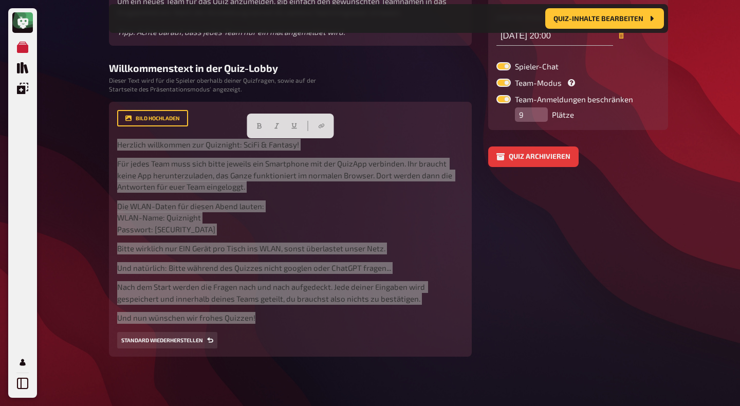  I want to click on i: Tipp: Achte darauf, dass jedes Team nur ein mal angemeldet wird., so click(231, 32).